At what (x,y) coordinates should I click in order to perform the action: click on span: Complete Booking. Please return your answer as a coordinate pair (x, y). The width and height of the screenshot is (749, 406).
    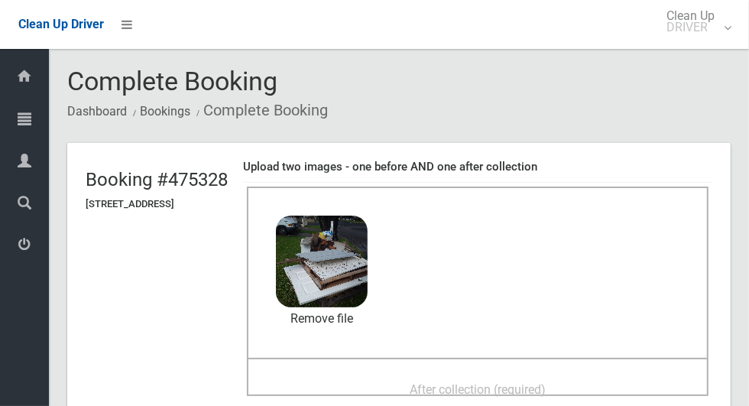
    Looking at the image, I should click on (172, 81).